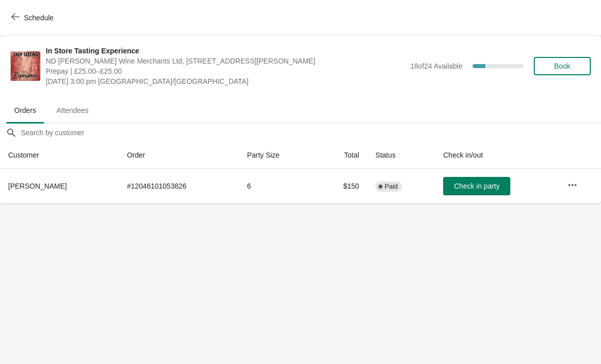 The image size is (601, 364). What do you see at coordinates (342, 155) in the screenshot?
I see `th: Total` at bounding box center [342, 155].